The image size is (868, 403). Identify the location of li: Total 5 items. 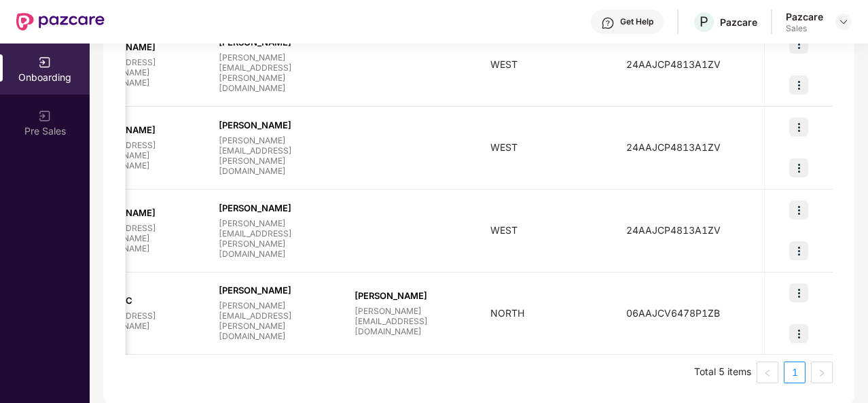
(723, 372).